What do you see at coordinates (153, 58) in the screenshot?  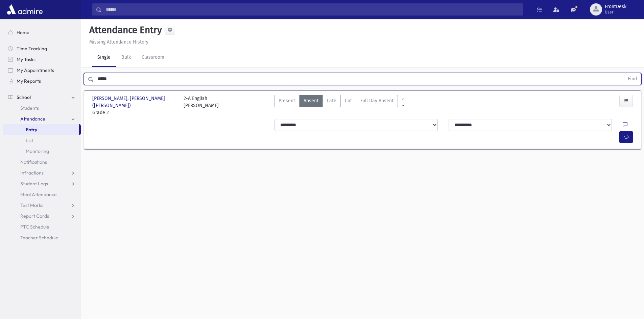 I see `a: Classroom` at bounding box center [153, 58].